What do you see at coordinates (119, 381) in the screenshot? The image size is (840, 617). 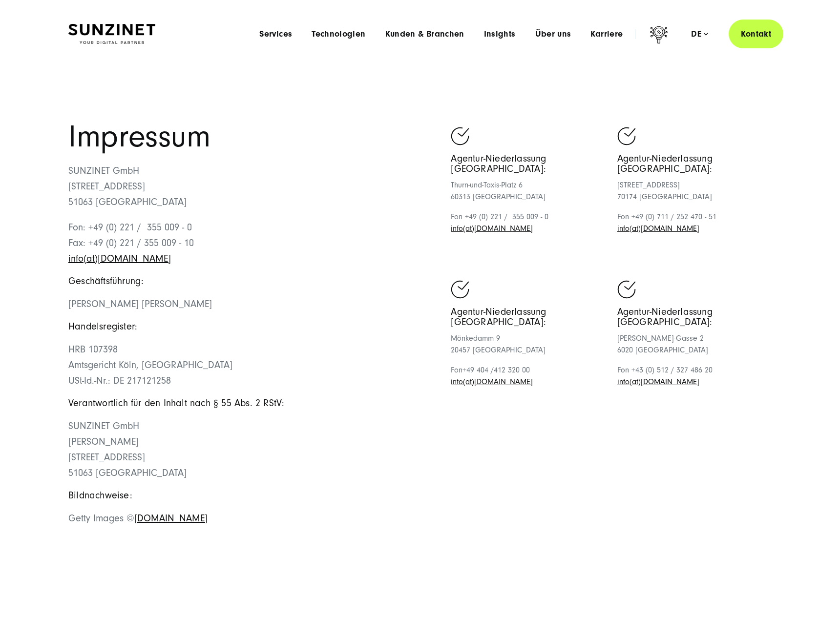 I see `span: USt-Id.-Nr.: DE 217121258` at bounding box center [119, 381].